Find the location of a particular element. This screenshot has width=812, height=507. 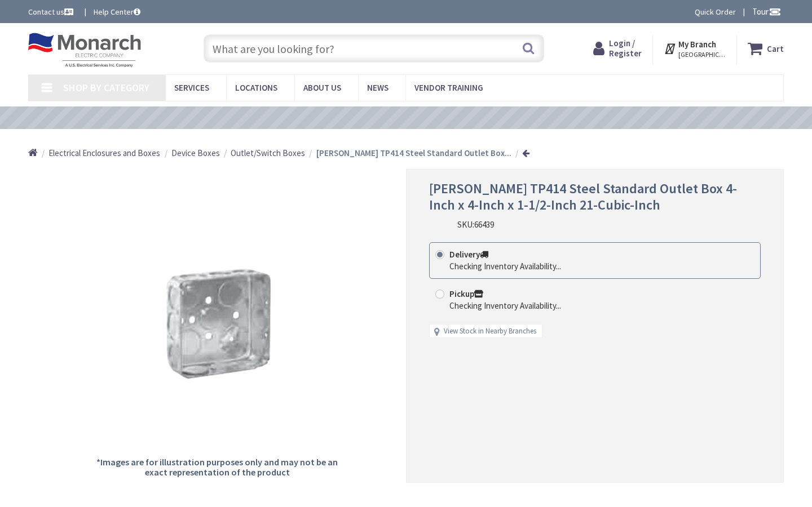

strong: Pickup is located at coordinates (466, 294).